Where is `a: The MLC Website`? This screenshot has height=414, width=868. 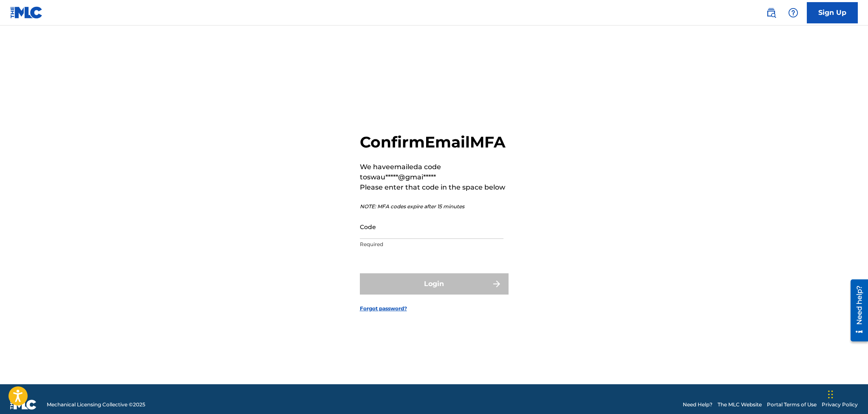 a: The MLC Website is located at coordinates (739, 405).